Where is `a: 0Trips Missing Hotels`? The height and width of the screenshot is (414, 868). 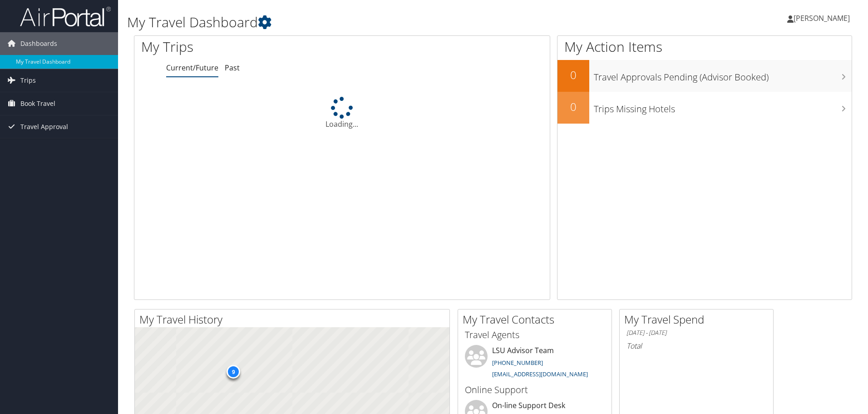 a: 0Trips Missing Hotels is located at coordinates (705, 108).